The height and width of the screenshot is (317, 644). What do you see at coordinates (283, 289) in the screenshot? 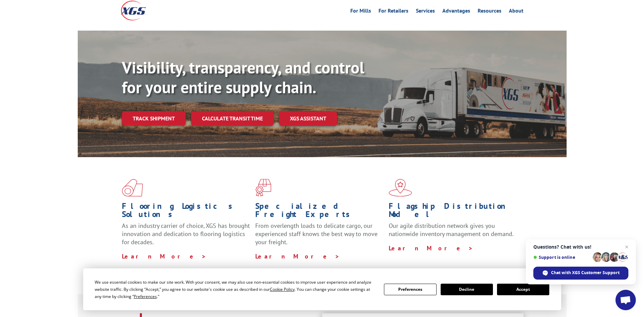
I see `span: Cookie Policy` at bounding box center [283, 289].